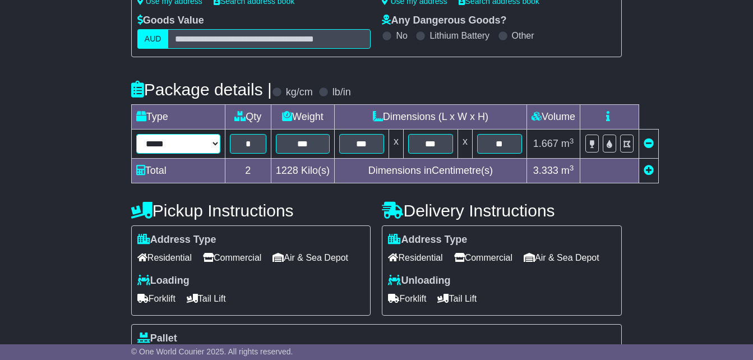  Describe the element at coordinates (201, 89) in the screenshot. I see `h4: Package details |` at that location.